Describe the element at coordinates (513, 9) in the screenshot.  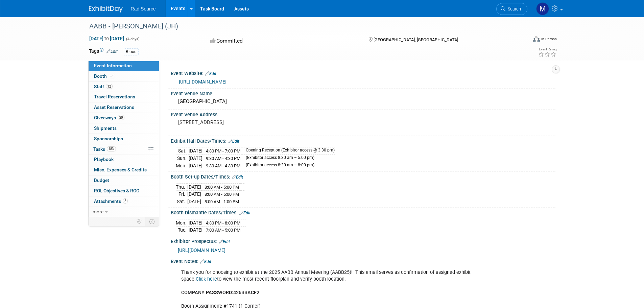
I see `span: Search` at that location.